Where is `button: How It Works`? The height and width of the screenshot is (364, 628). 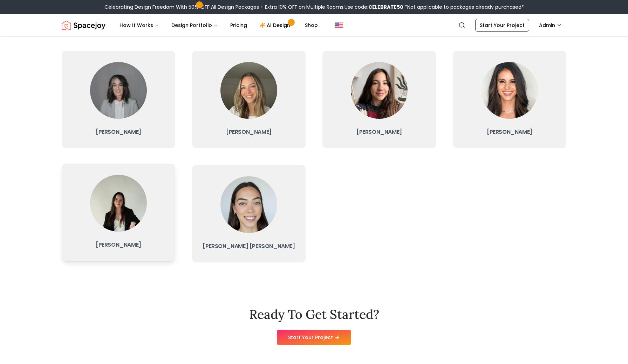
button: How It Works is located at coordinates (139, 25).